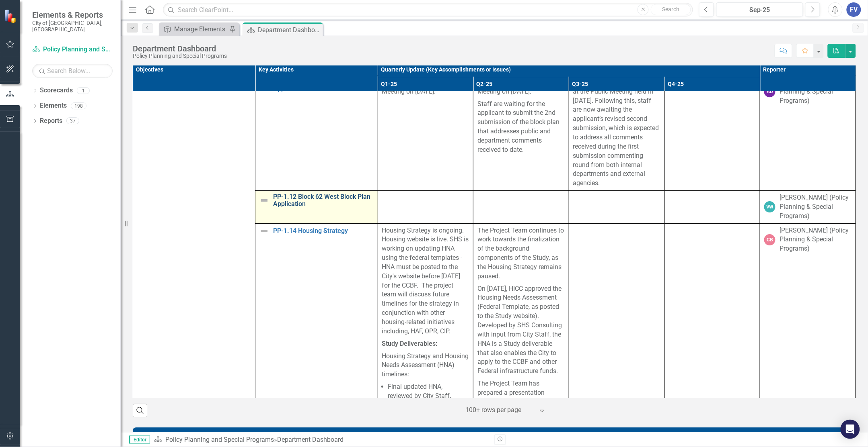  Describe the element at coordinates (426, 282) in the screenshot. I see `p: Housing Strategy is ongoing. Housing website is live. SHS is working on updating HNA using the fe...` at that location.